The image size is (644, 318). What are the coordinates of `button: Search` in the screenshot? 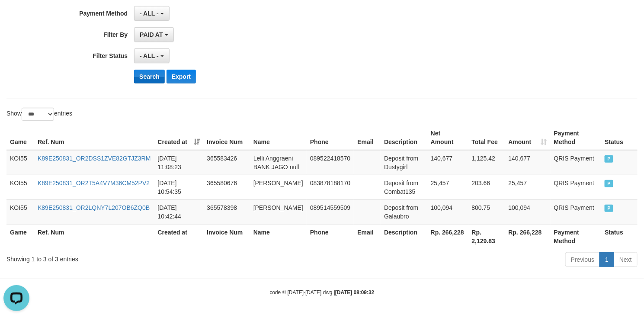 It's located at (149, 77).